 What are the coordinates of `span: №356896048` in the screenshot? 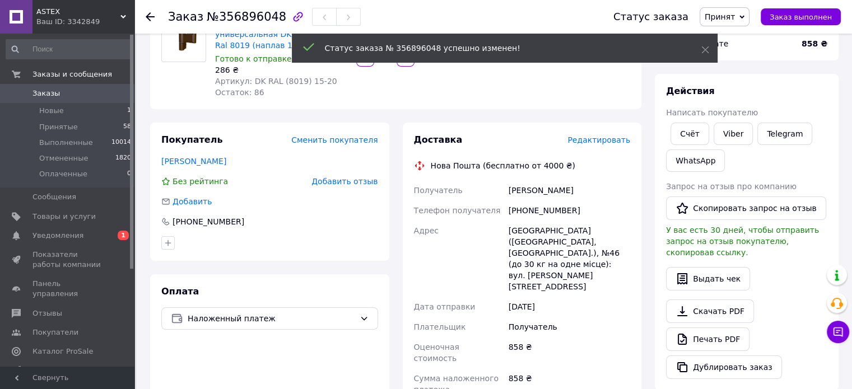 It's located at (246, 17).